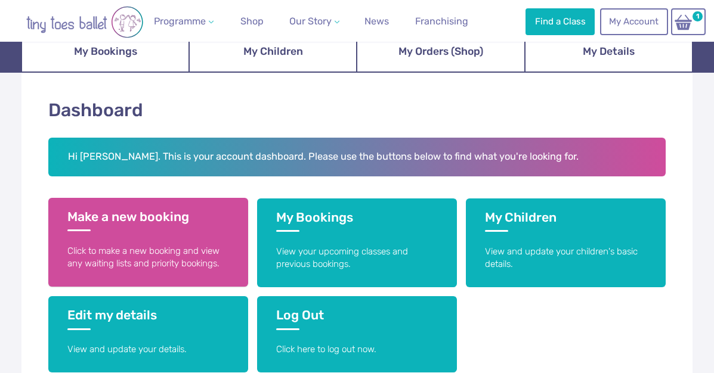 The height and width of the screenshot is (373, 714). I want to click on span: My Children, so click(273, 51).